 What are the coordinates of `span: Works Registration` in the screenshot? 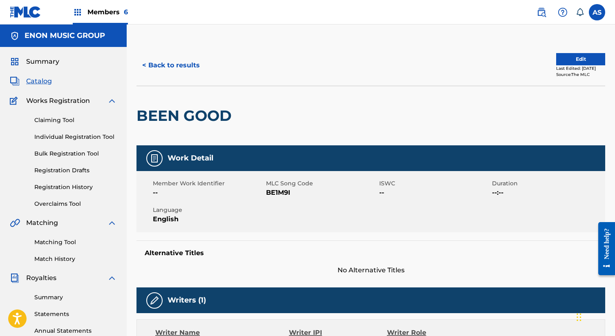 It's located at (58, 101).